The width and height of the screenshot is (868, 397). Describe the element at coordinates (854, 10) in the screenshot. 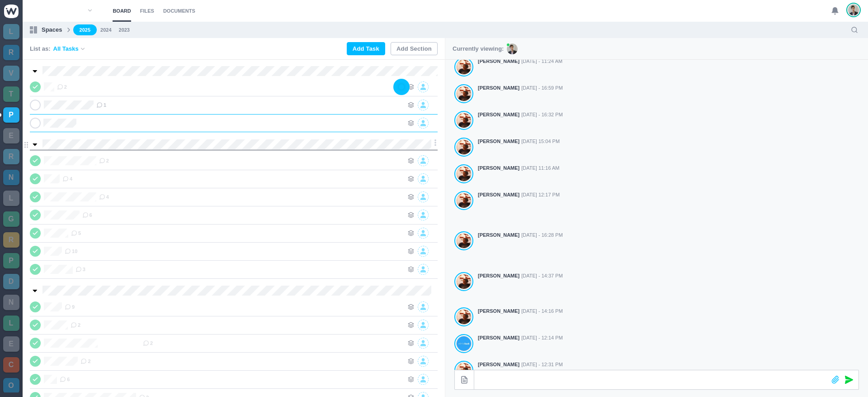

I see `img: Pedro Lopes` at that location.